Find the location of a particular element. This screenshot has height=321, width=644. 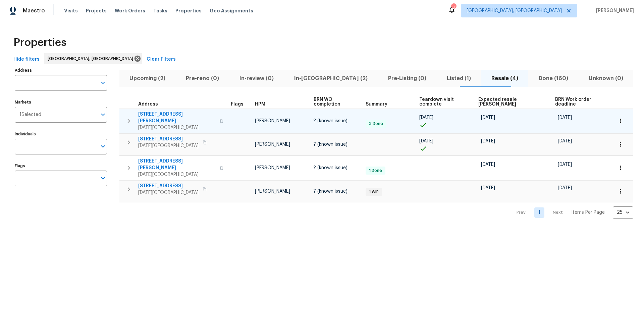

span: Teardown visit complete is located at coordinates (443, 102).